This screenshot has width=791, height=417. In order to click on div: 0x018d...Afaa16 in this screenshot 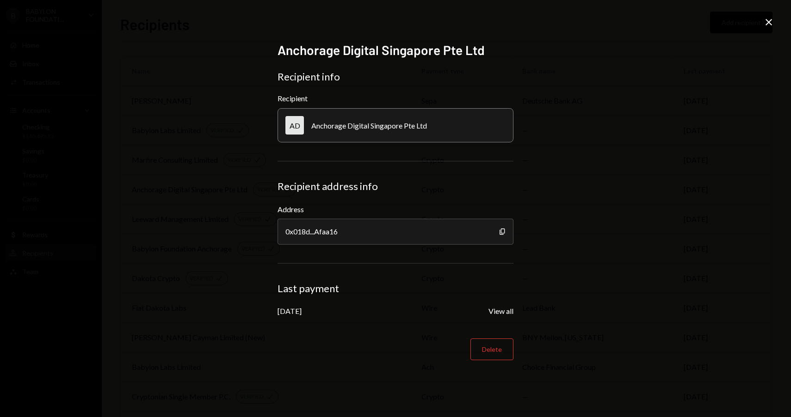, I will do `click(396, 232)`.